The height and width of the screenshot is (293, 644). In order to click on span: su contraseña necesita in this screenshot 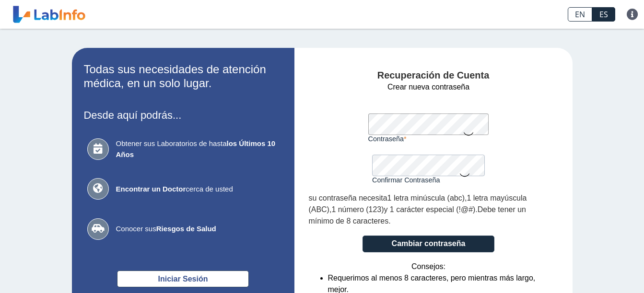, I will do `click(348, 198)`.